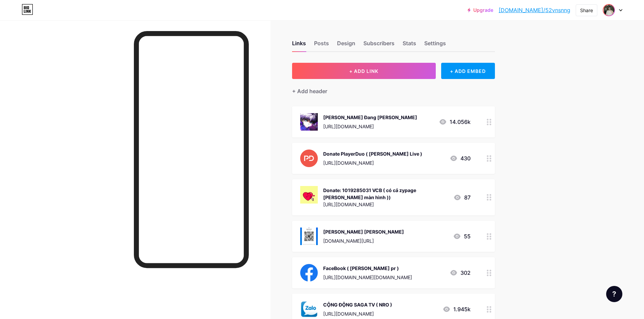 This screenshot has height=319, width=644. Describe the element at coordinates (309, 273) in the screenshot. I see `img: FaceBook ( ko nhận pr )` at that location.